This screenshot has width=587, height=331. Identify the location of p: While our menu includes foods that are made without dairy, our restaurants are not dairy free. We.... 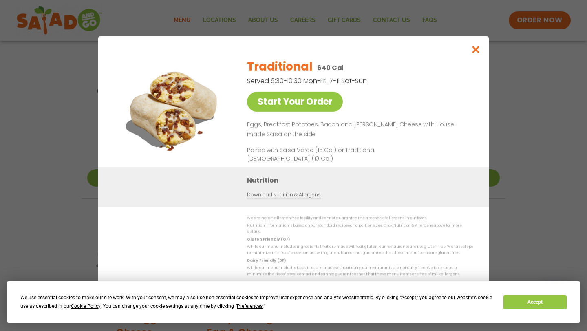
(360, 271).